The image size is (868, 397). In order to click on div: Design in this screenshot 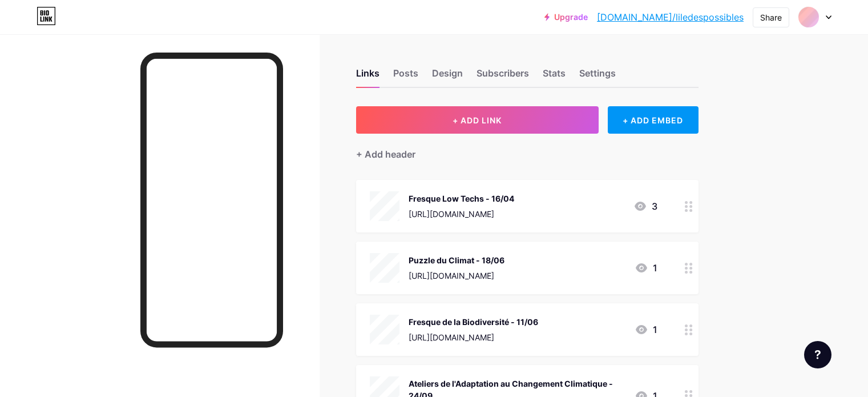, I will do `click(448, 77)`.